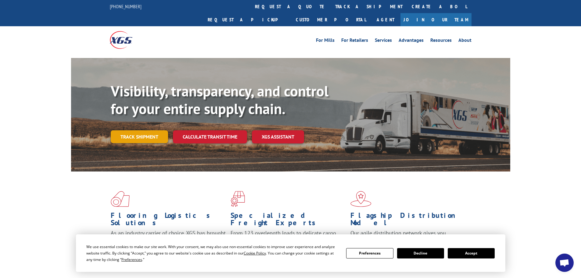 This screenshot has width=581, height=278. What do you see at coordinates (420, 253) in the screenshot?
I see `button: Decline` at bounding box center [420, 253].